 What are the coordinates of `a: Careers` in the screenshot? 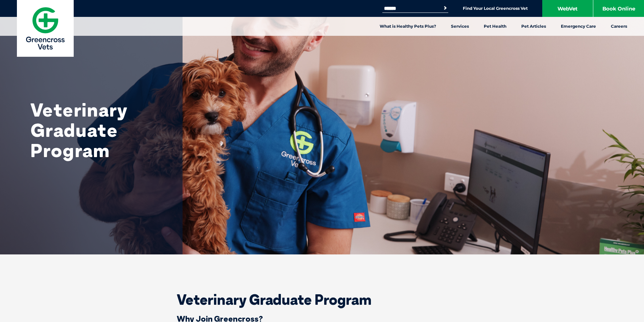 It's located at (619, 26).